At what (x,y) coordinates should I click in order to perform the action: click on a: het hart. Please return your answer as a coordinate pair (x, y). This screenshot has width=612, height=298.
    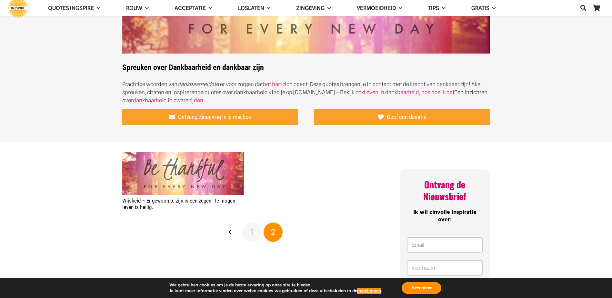
    Looking at the image, I should click on (273, 84).